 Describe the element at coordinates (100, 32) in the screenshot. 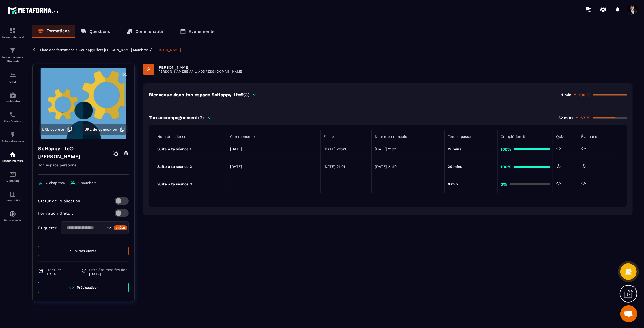

I see `p: Questions` at that location.